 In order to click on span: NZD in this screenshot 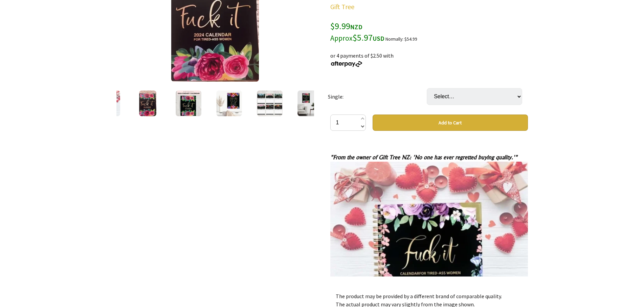, I will do `click(356, 27)`.